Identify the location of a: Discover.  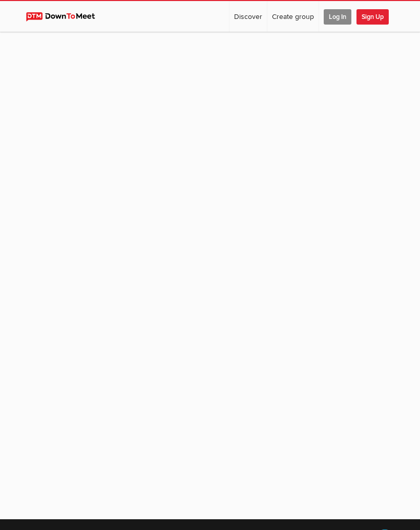
(248, 17).